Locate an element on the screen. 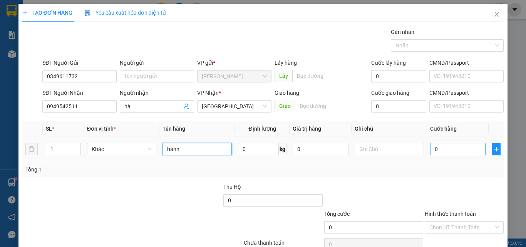 This screenshot has width=526, height=247. th: Ghi chú is located at coordinates (390, 129).